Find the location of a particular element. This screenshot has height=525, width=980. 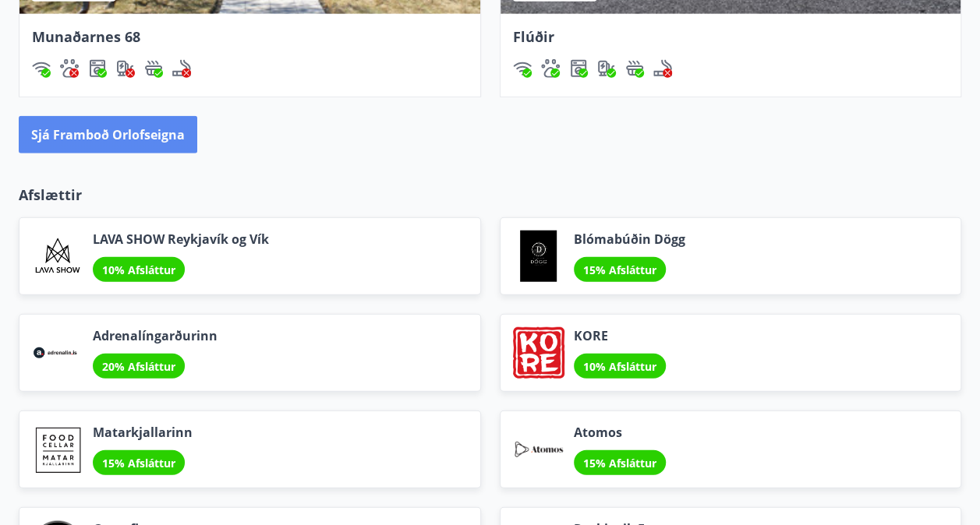

span: Adrenalíngarðurinn is located at coordinates (155, 336).